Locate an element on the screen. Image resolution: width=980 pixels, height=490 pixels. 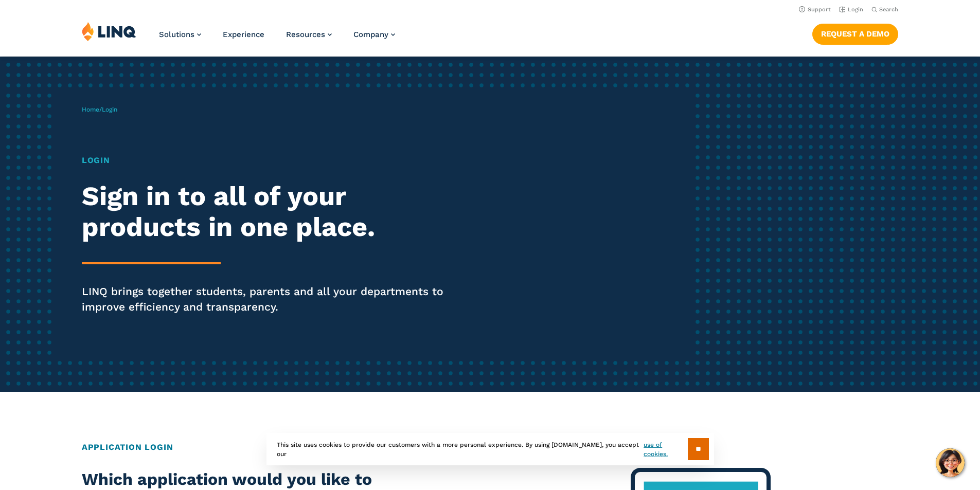
img: LINQ | K‑12 Software is located at coordinates (109, 32).